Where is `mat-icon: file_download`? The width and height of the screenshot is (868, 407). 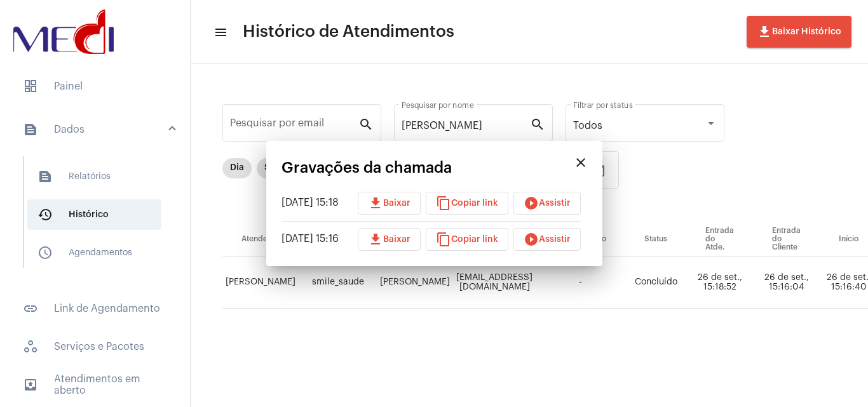
mat-icon: file_download is located at coordinates (764, 32).